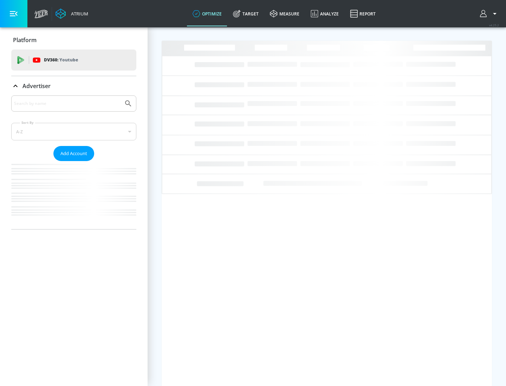  Describe the element at coordinates (27, 123) in the screenshot. I see `label: Sort By` at that location.